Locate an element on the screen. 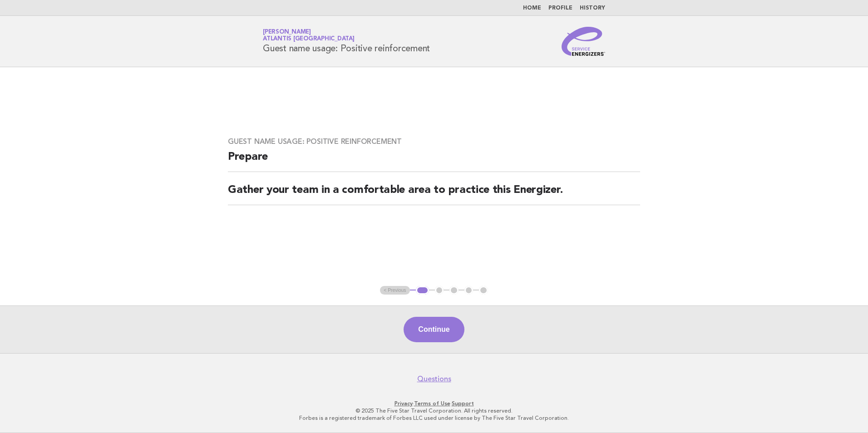 The height and width of the screenshot is (433, 868). h2: Gather your team in a comfortable area to practice this Energizer. is located at coordinates (434, 194).